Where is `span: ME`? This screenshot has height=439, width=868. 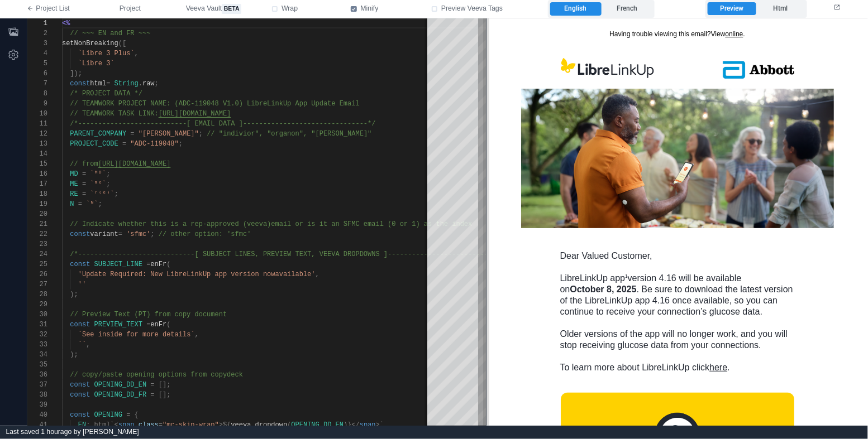
span: ME is located at coordinates (74, 184).